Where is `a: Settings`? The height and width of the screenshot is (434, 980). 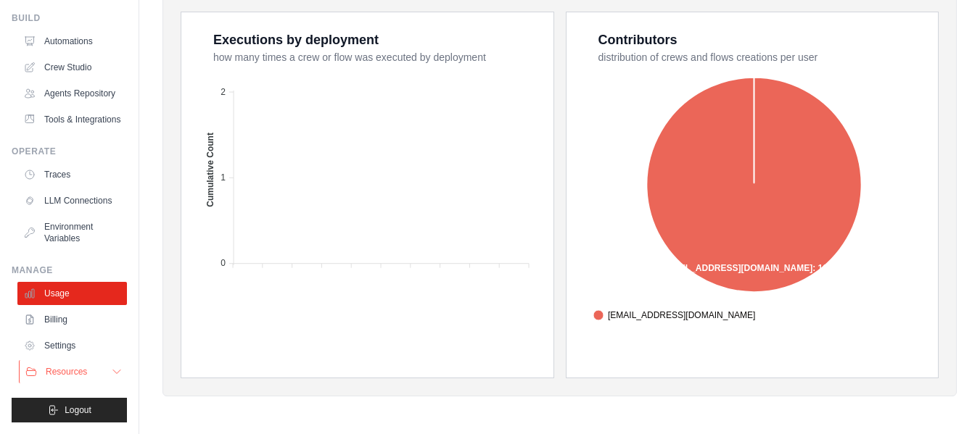 a: Settings is located at coordinates (72, 346).